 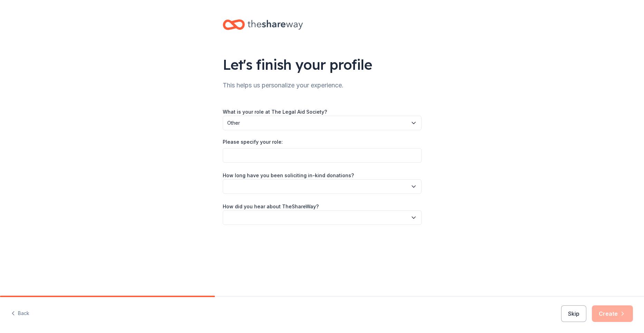 I want to click on button: Back, so click(x=20, y=314).